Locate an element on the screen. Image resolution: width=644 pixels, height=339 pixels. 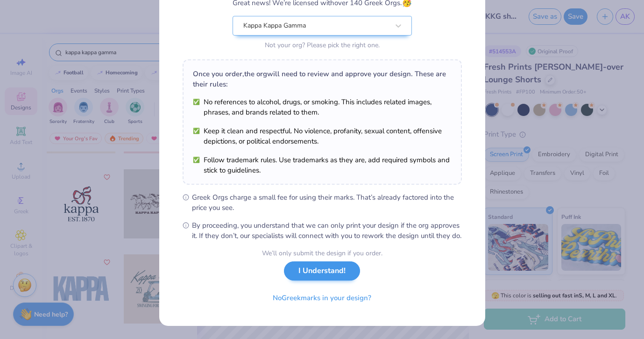
li: No references to alcohol, drugs, or smoking. This includes related images, phrases, and brands re... is located at coordinates (322, 107).